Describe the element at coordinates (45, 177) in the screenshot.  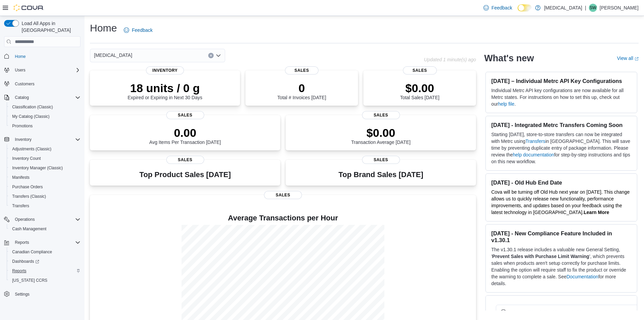
I see `span: Manifests` at that location.